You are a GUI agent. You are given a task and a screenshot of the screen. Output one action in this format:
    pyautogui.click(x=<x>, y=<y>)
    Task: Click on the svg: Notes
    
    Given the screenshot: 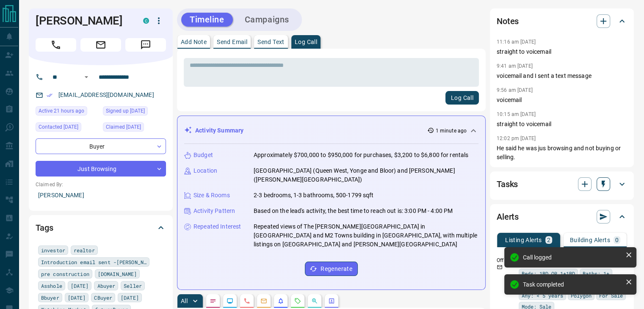 What is the action you would take?
    pyautogui.click(x=213, y=301)
    